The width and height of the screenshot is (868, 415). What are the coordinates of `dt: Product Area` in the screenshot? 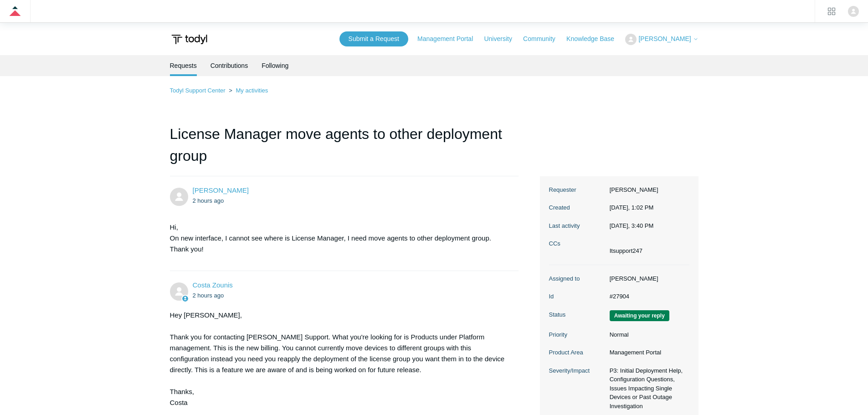 It's located at (577, 353).